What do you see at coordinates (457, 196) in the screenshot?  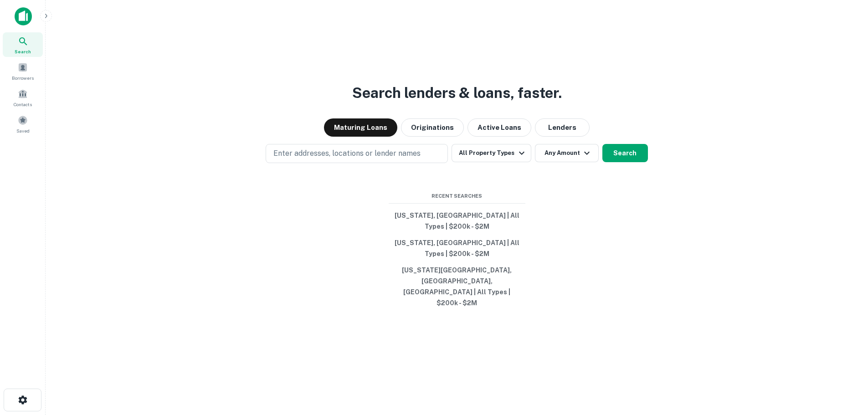 I see `span: Recent Searches` at bounding box center [457, 196].